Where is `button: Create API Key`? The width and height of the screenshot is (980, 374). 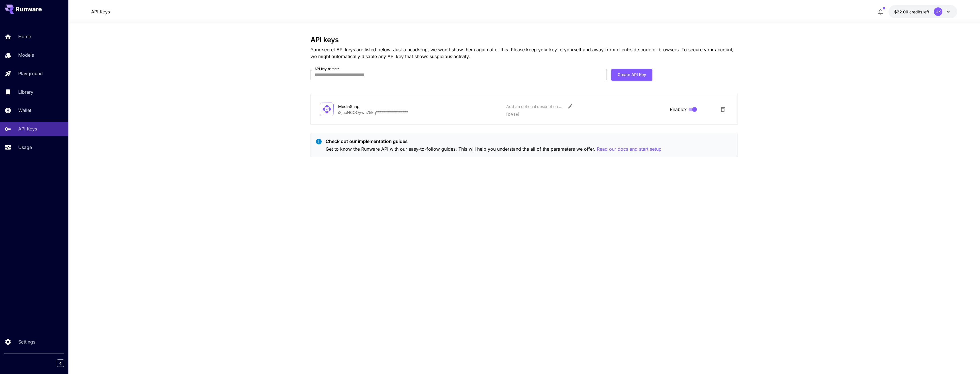
button: Create API Key is located at coordinates (631, 74).